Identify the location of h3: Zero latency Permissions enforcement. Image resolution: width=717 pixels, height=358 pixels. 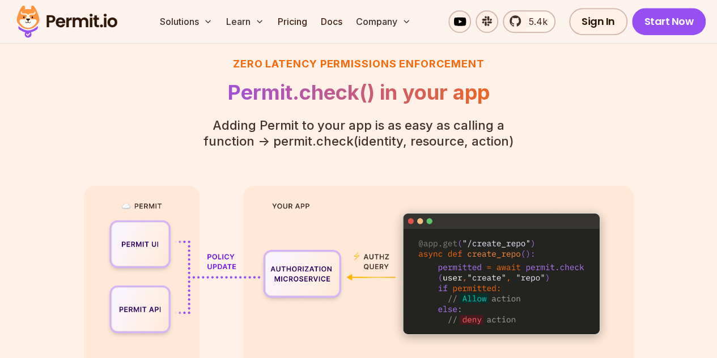
(359, 64).